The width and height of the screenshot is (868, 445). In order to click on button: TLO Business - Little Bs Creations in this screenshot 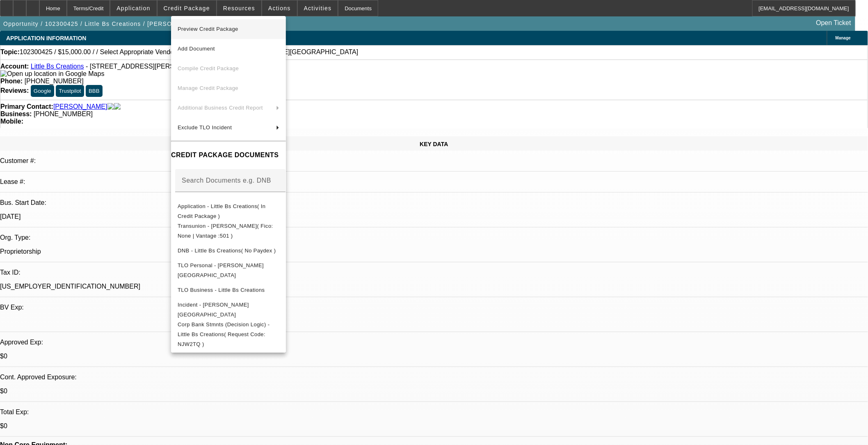, I will do `click(229, 289)`.